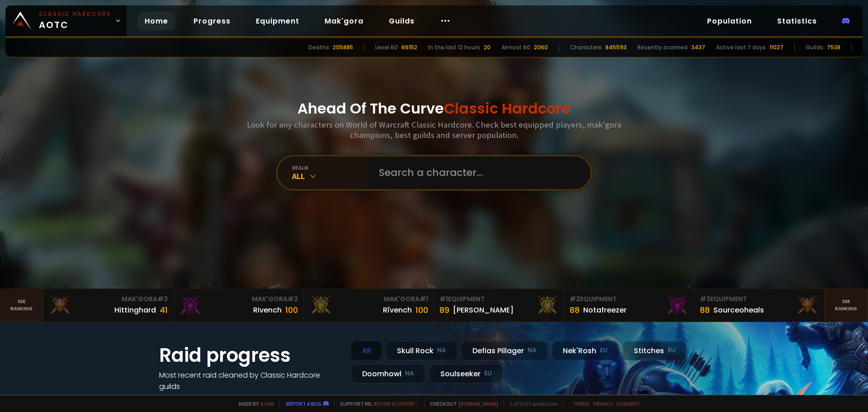 The width and height of the screenshot is (868, 412). What do you see at coordinates (698, 48) in the screenshot?
I see `div: 3437` at bounding box center [698, 48].